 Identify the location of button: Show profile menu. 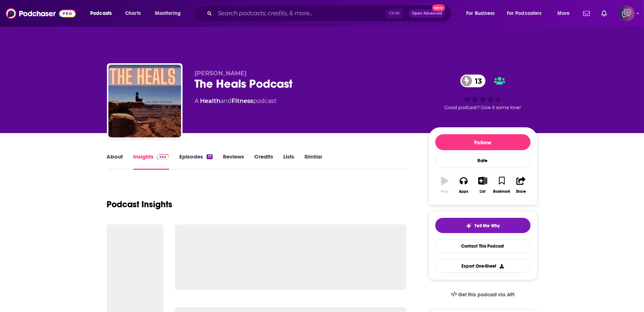
(627, 13).